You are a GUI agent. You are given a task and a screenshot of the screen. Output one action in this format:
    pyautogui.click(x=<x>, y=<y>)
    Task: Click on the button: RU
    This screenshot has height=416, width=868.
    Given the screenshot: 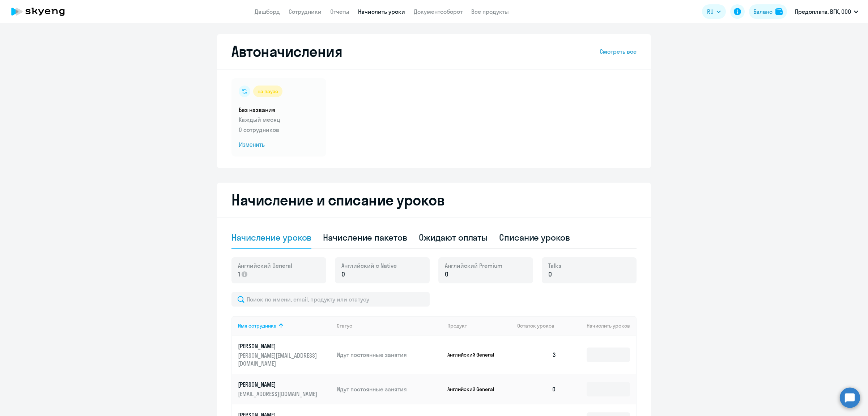 What is the action you would take?
    pyautogui.click(x=714, y=11)
    